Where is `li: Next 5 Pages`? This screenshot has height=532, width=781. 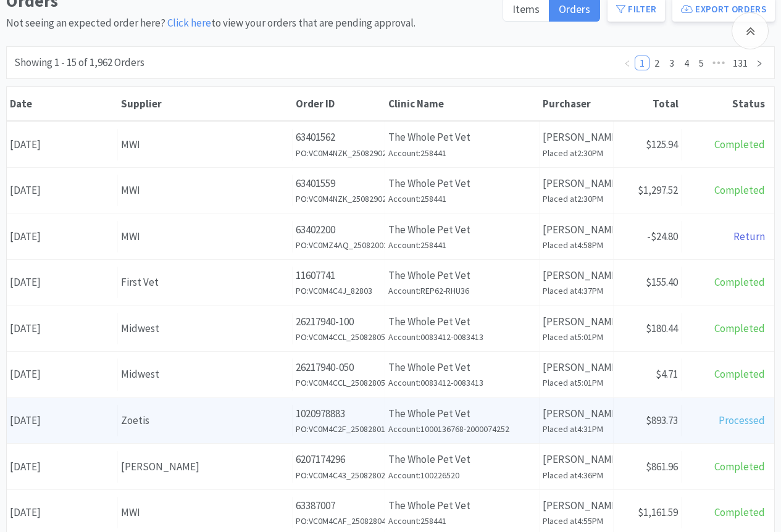
li: Next 5 Pages is located at coordinates (719, 63).